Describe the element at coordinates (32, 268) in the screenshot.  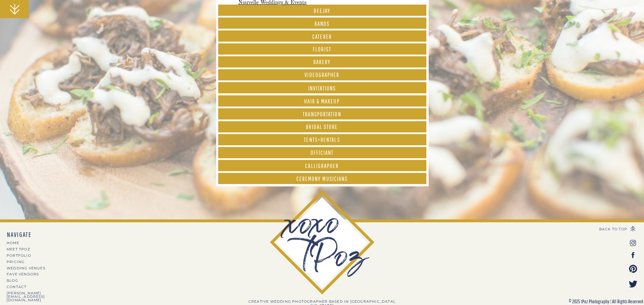
I see `a: Wedding Venues` at that location.